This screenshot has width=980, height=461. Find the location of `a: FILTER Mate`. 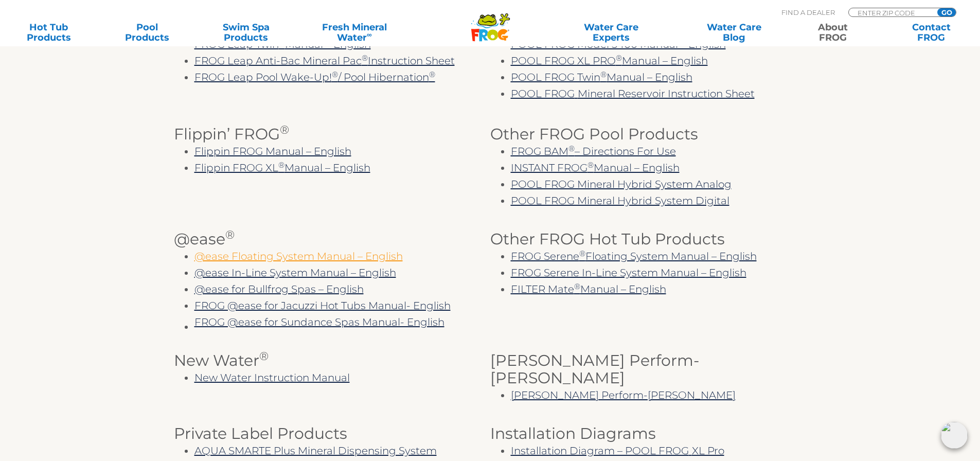

a: FILTER Mate is located at coordinates (542, 289).